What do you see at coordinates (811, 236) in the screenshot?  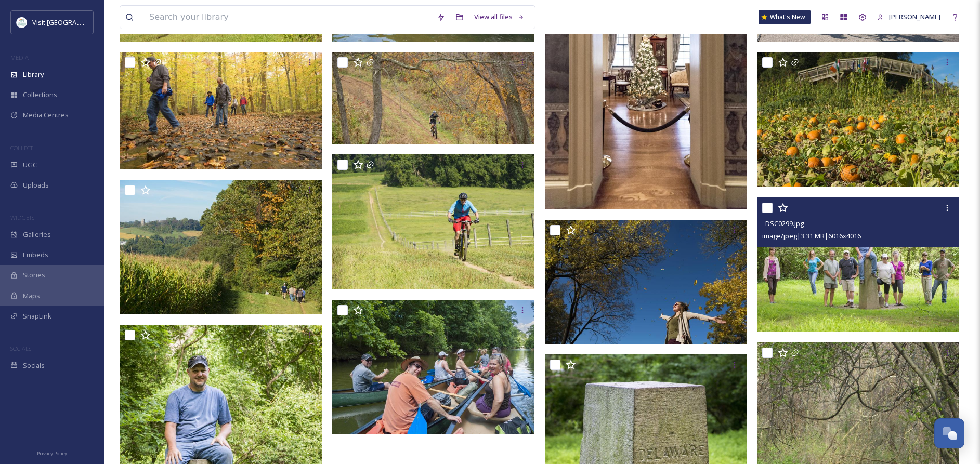 I see `span: image/jpeg | 3.31 MB | 6016 x 4016` at bounding box center [811, 236].